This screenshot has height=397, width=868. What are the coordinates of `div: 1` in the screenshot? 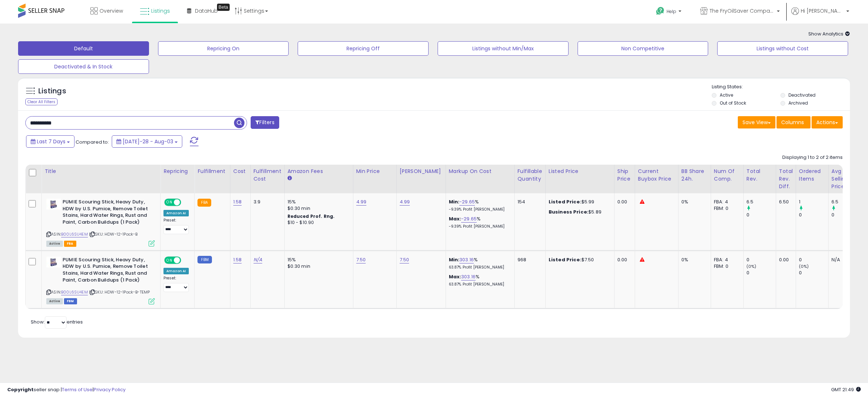 It's located at (814, 202).